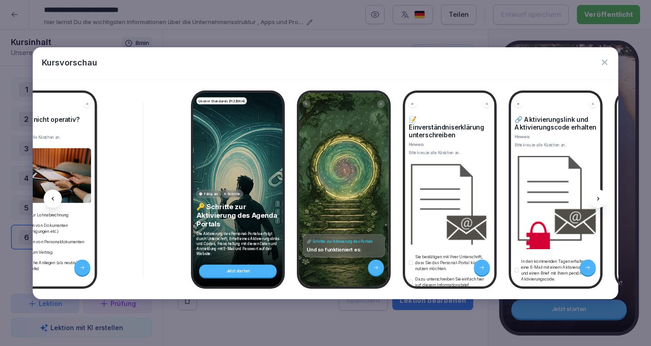 This screenshot has height=346, width=651. I want to click on p: In den kommenden Tagen erhalten Sie eine E-Mail mit einem Aktivierungslink und einen Brief mit Ih..., so click(559, 270).